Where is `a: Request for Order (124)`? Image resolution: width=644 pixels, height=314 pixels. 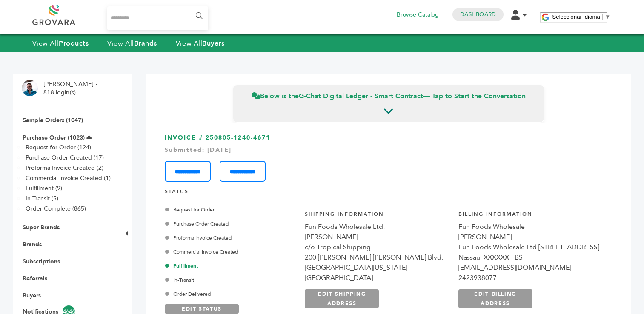
a: Request for Order (124) is located at coordinates (58, 147).